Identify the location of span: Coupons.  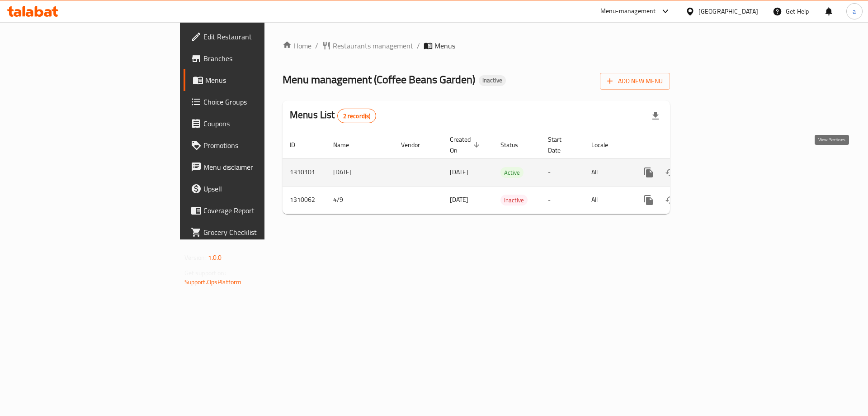
(260, 124).